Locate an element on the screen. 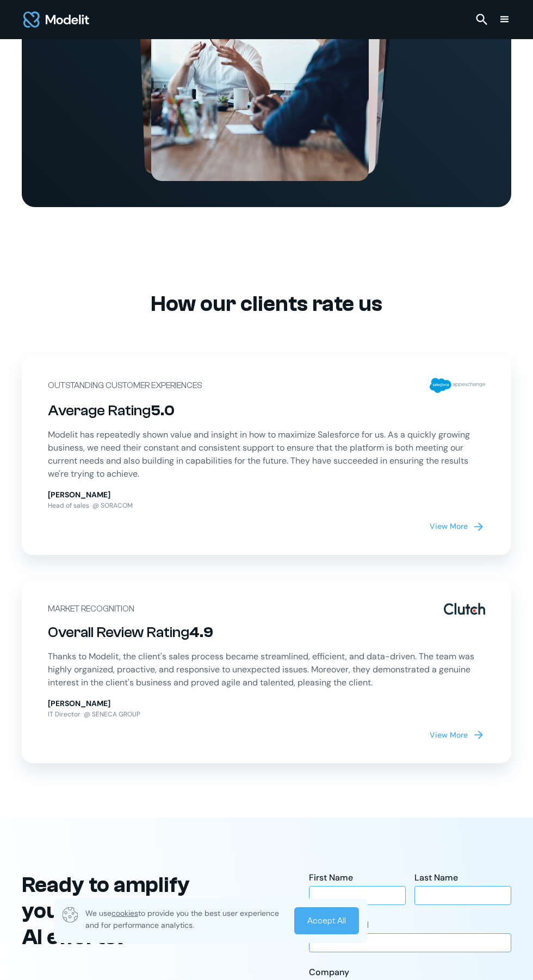  p: IT Director @ SENECA GROUP is located at coordinates (266, 714).